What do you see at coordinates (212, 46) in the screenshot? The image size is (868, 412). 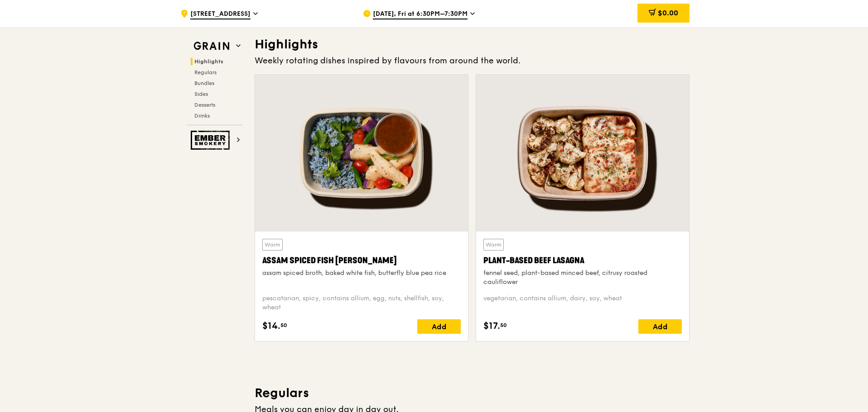 I see `img: Grain web logo` at bounding box center [212, 46].